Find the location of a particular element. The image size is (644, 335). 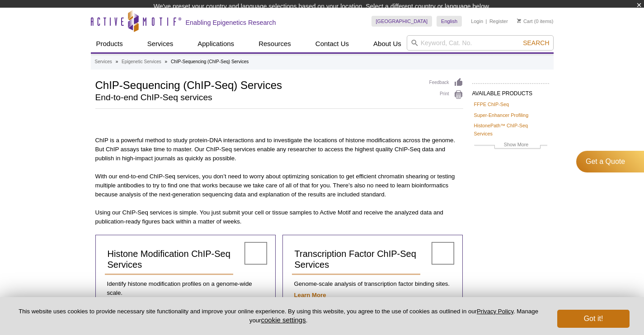

a: Feedback is located at coordinates (446, 82).